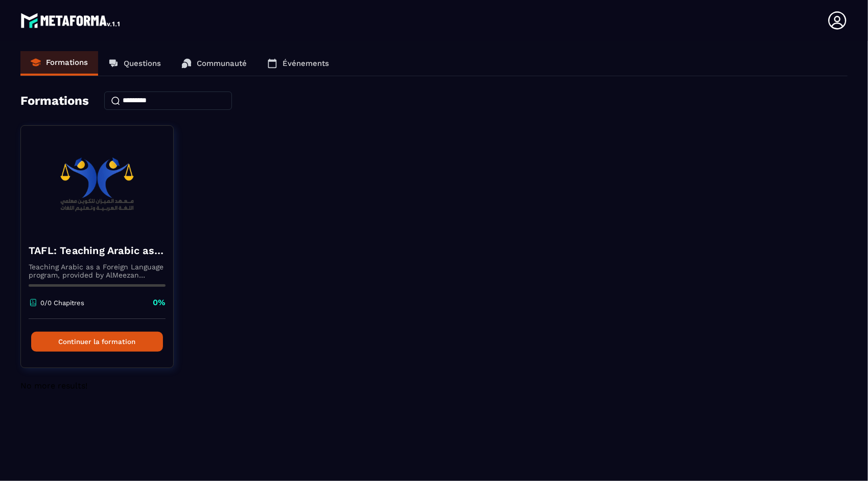  Describe the element at coordinates (97, 250) in the screenshot. I see `h4: TAFL: Teaching Arabic as a Foreign Language program - august` at that location.